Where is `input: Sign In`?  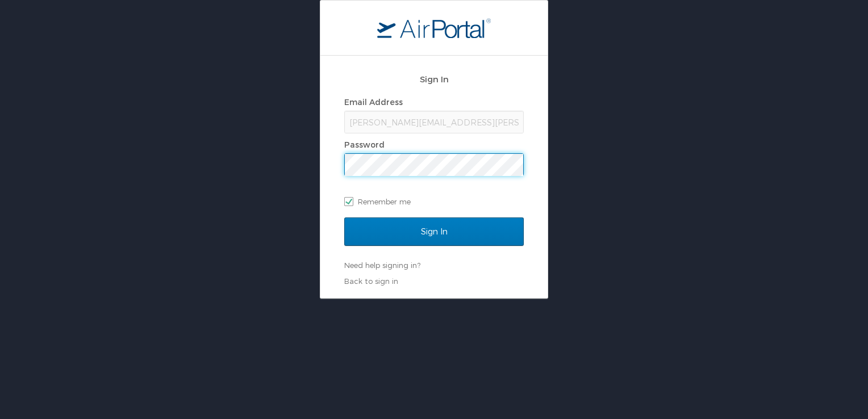
input: Sign In is located at coordinates (434, 232).